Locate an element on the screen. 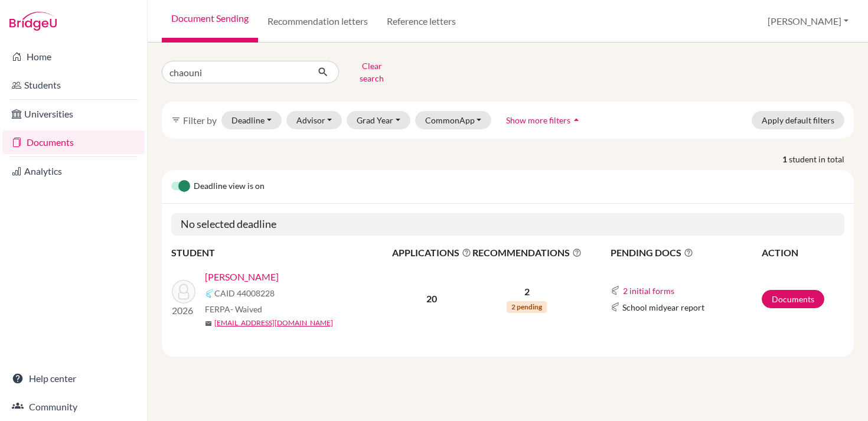  b: 20 is located at coordinates (432, 298).